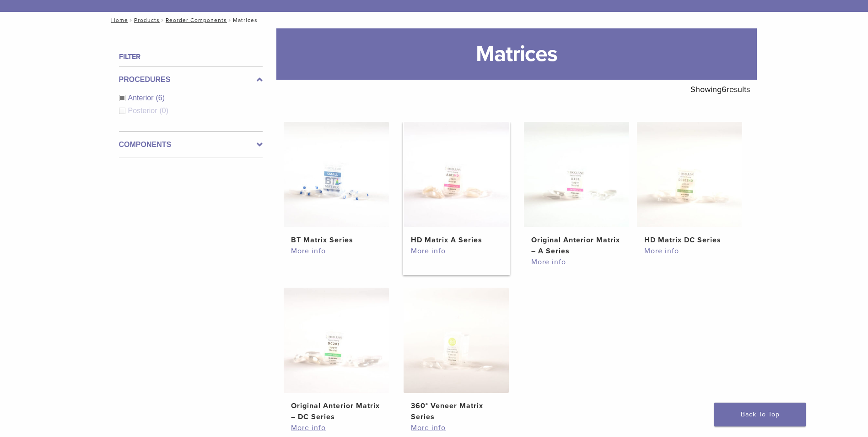 This screenshot has width=868, height=437. What do you see at coordinates (577, 189) in the screenshot?
I see `a: Original Anterior Matrix - A SeriesOriginal Anterior Matrix – A Series` at bounding box center [577, 189].